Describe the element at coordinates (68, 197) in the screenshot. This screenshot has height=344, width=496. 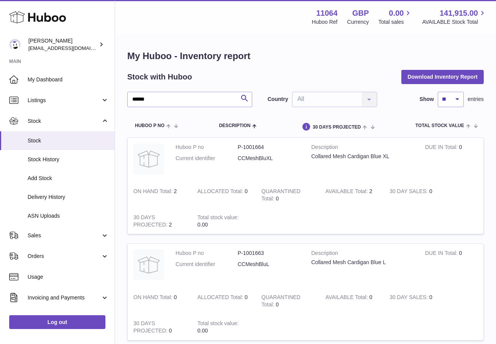
I see `span: Delivery History` at that location.